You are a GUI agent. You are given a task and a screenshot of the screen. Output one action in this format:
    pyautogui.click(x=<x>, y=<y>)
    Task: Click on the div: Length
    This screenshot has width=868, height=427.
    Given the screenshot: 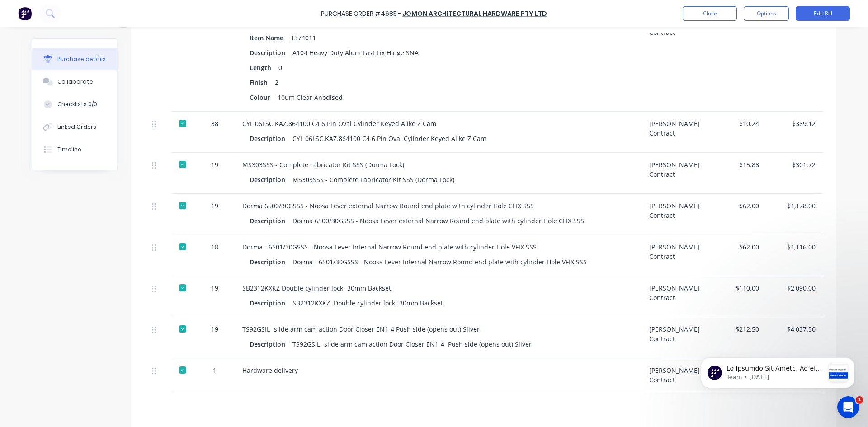 What is the action you would take?
    pyautogui.click(x=264, y=67)
    